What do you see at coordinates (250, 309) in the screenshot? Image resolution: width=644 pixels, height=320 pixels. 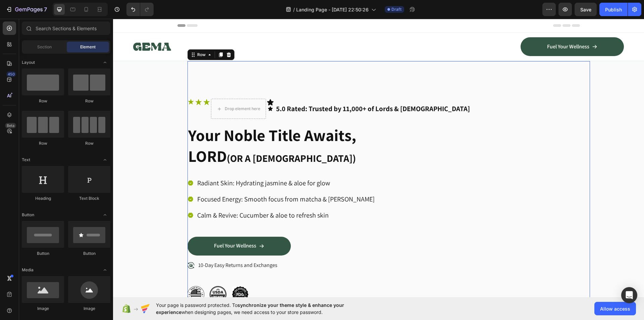 I see `span: synchronize your theme style & enhance your experience` at bounding box center [250, 309].